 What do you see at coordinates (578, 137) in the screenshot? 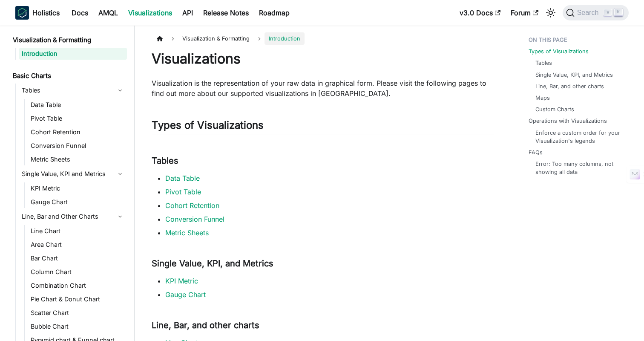
I see `a: Enforce a custom order for your Visualization's legends` at bounding box center [578, 137].